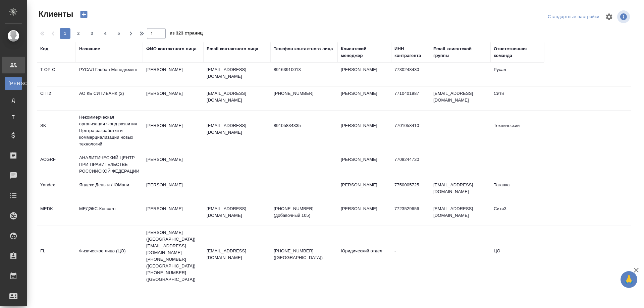 Image resolution: width=644 pixels, height=308 pixels. Describe the element at coordinates (56, 164) in the screenshot. I see `td: ACGRF` at that location.